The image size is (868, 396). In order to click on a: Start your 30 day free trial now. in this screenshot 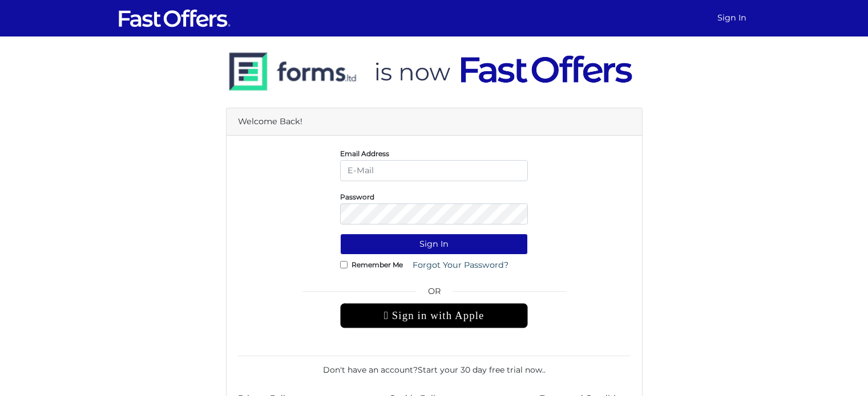, I will do `click(480, 370)`.